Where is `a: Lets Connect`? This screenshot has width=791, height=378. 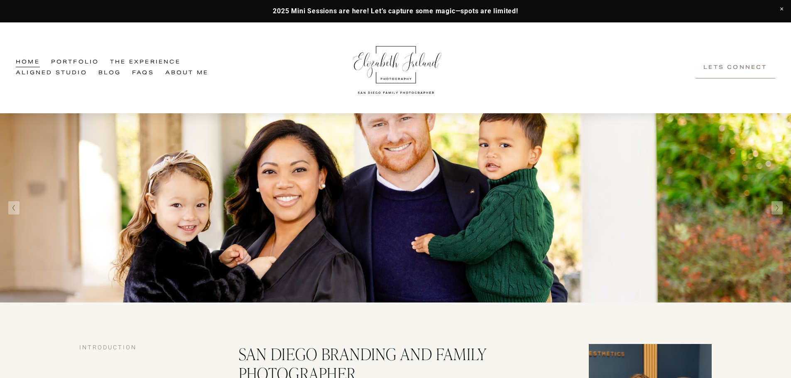
a: Lets Connect is located at coordinates (735, 68).